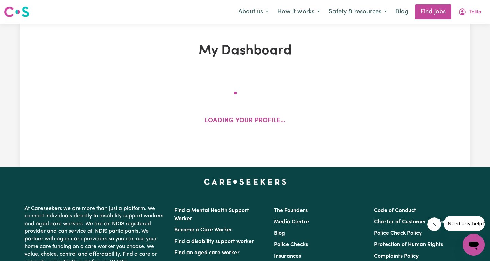 The image size is (490, 261). What do you see at coordinates (291, 211) in the screenshot?
I see `a: The Founders` at bounding box center [291, 211].